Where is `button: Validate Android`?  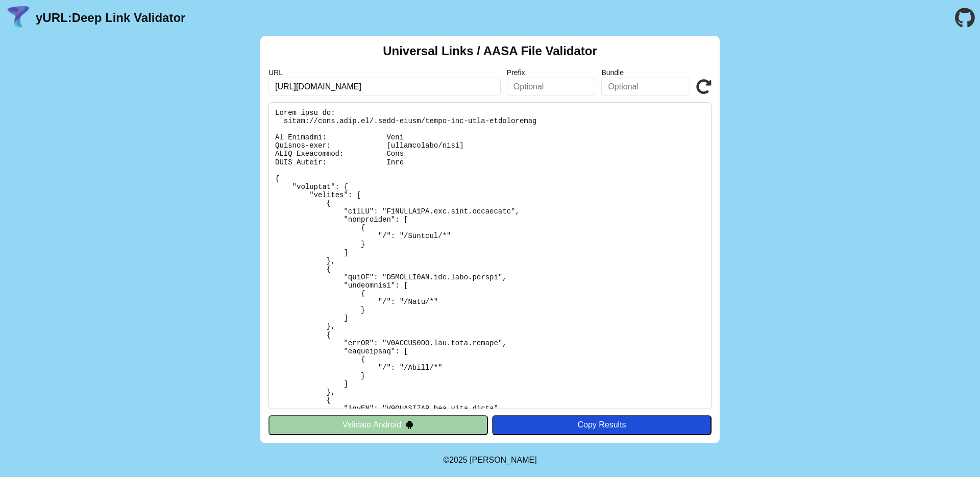 button: Validate Android is located at coordinates (378, 425).